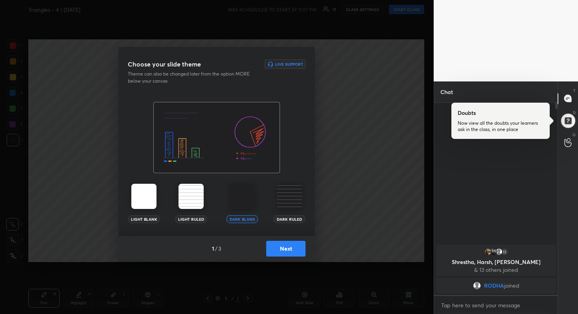 Image resolution: width=578 pixels, height=314 pixels. What do you see at coordinates (191, 196) in the screenshot?
I see `img: lightRuledTheme.002cd57a.svg` at bounding box center [191, 196].